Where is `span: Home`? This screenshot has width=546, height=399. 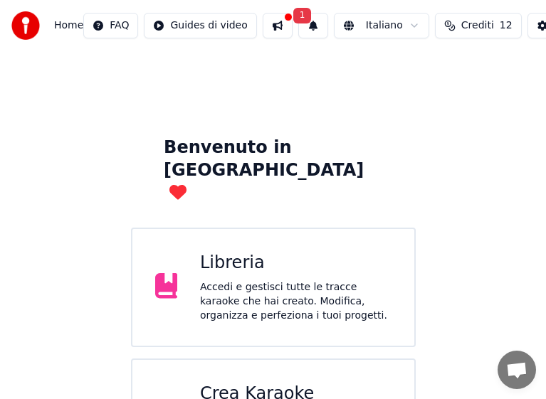
span: Home is located at coordinates (68, 26).